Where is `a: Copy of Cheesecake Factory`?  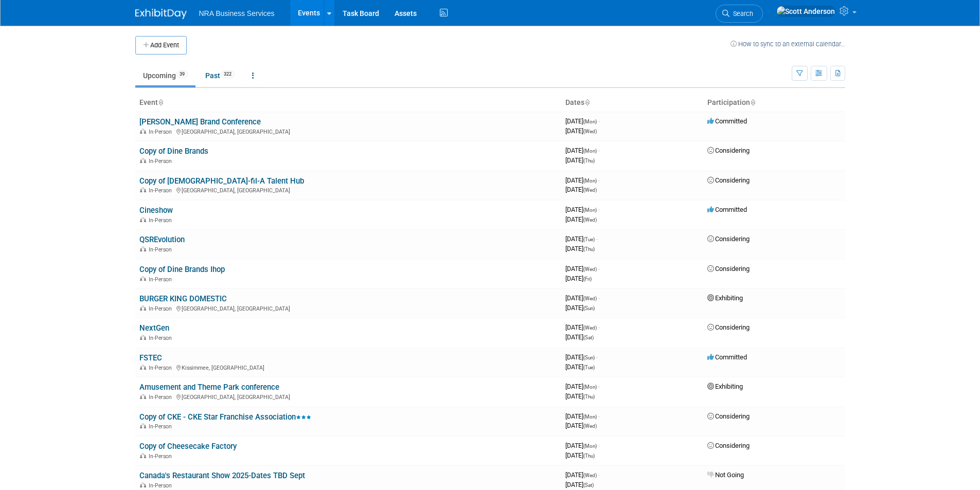 a: Copy of Cheesecake Factory is located at coordinates (187, 446).